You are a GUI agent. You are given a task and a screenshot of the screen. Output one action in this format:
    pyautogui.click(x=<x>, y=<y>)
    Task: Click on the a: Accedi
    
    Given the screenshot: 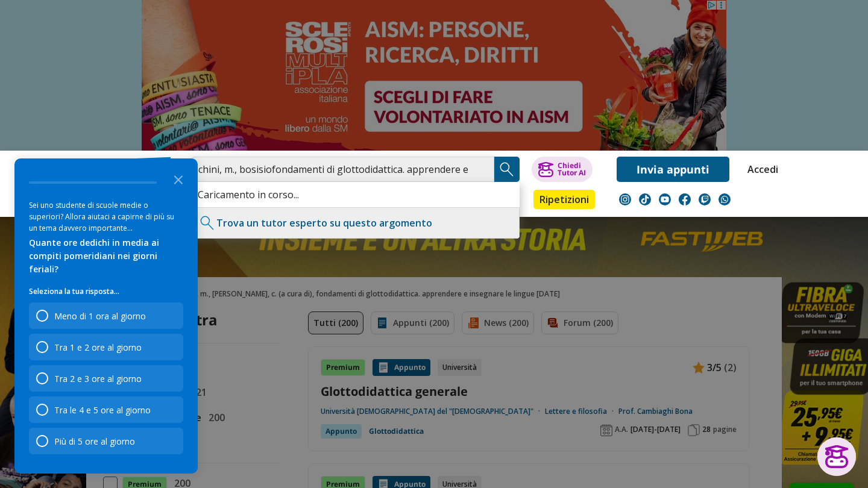 What is the action you would take?
    pyautogui.click(x=760, y=169)
    